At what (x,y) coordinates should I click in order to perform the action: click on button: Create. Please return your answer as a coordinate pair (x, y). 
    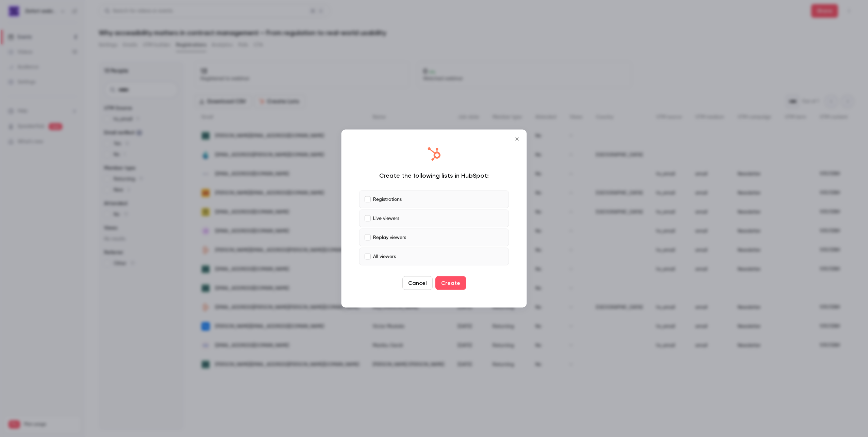
    Looking at the image, I should click on (451, 283).